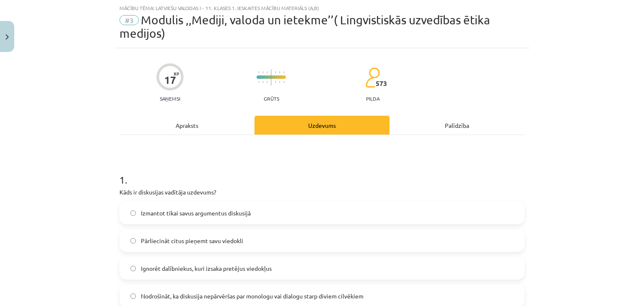 Image resolution: width=644 pixels, height=306 pixels. I want to click on img: students-c634bb4e5e11cddfef0936a35e636f08e4e9abd3cc4e673bd6f9a4125e45ecb1.svg, so click(372, 77).